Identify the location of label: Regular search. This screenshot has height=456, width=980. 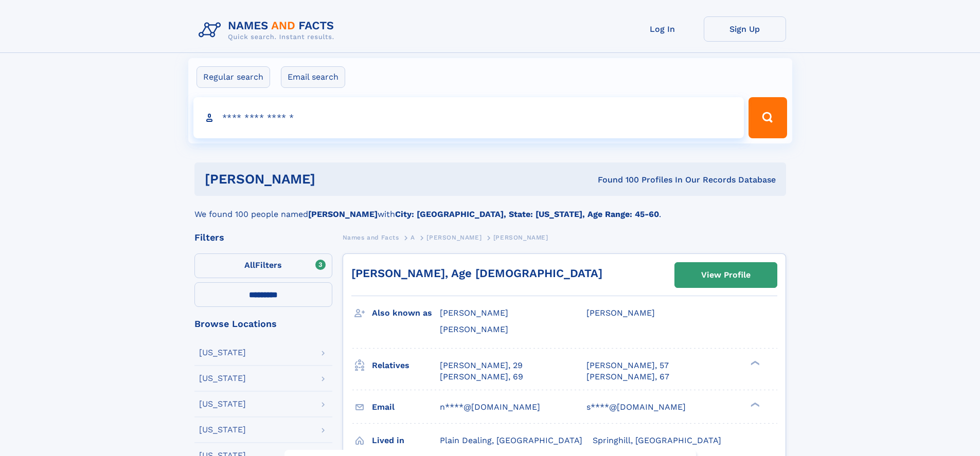
(233, 77).